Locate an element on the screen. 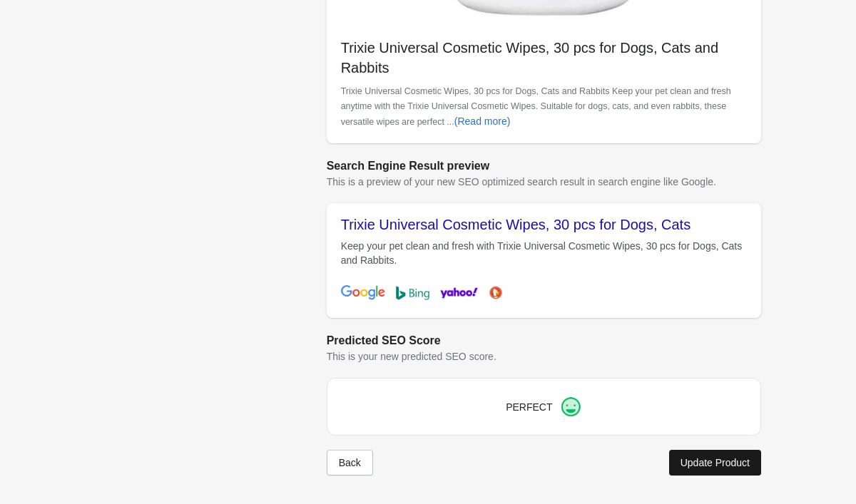 The width and height of the screenshot is (856, 504). img: yahoo-cf26812ce9192cbb6d8fdd3b07898d376d74e5974f6533aaba4bf5d5b451289c.png is located at coordinates (459, 293).